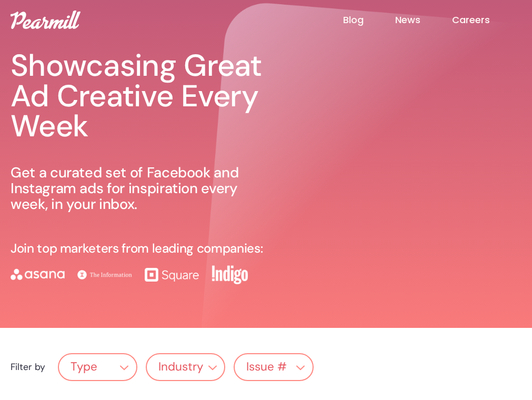 The image size is (532, 400). I want to click on a: Careers, so click(487, 20).